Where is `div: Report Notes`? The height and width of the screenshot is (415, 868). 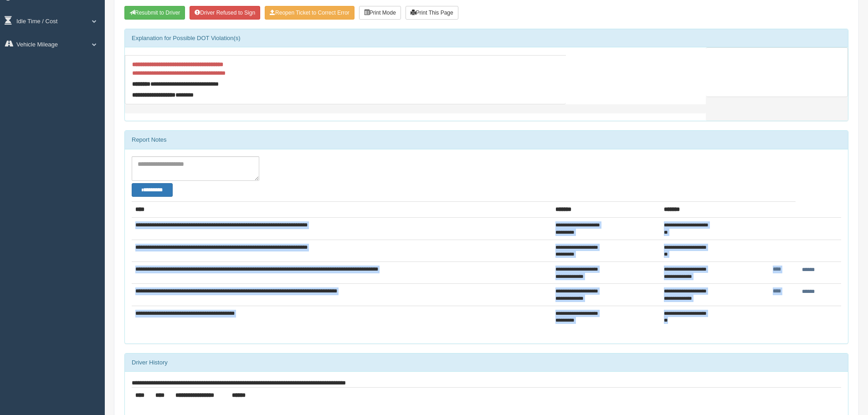 div: Report Notes is located at coordinates (486, 140).